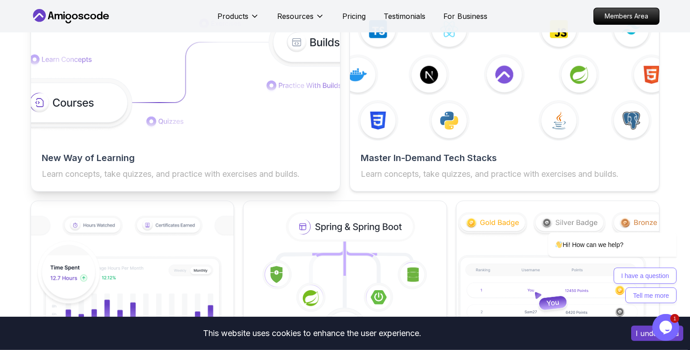  What do you see at coordinates (81, 116) in the screenshot?
I see `div: 👋Hi! How can we help?I have a questionTell me more` at bounding box center [81, 116].